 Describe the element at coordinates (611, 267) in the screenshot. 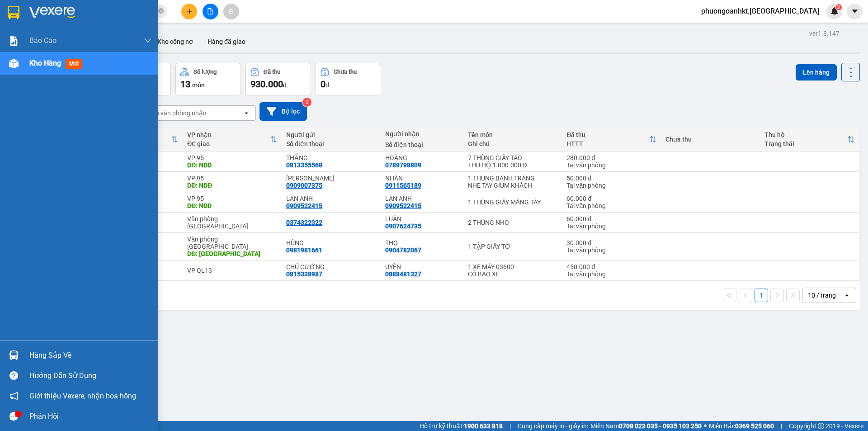

I see `div: 450.000 đ` at that location.